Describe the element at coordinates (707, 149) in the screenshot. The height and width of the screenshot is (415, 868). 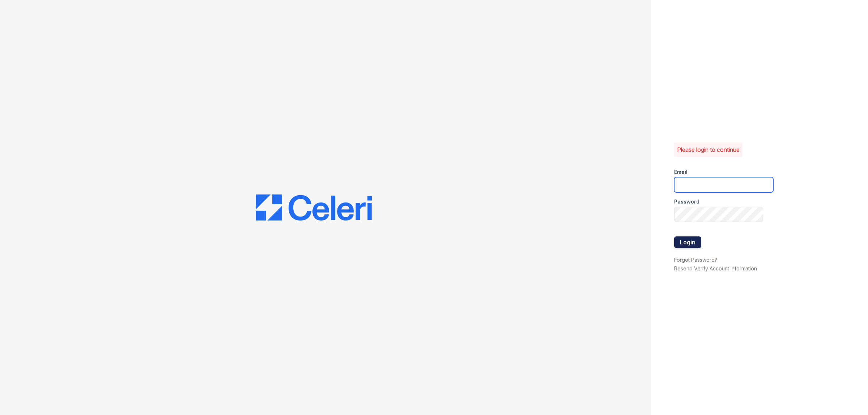
I see `p: Please login to continue` at that location.